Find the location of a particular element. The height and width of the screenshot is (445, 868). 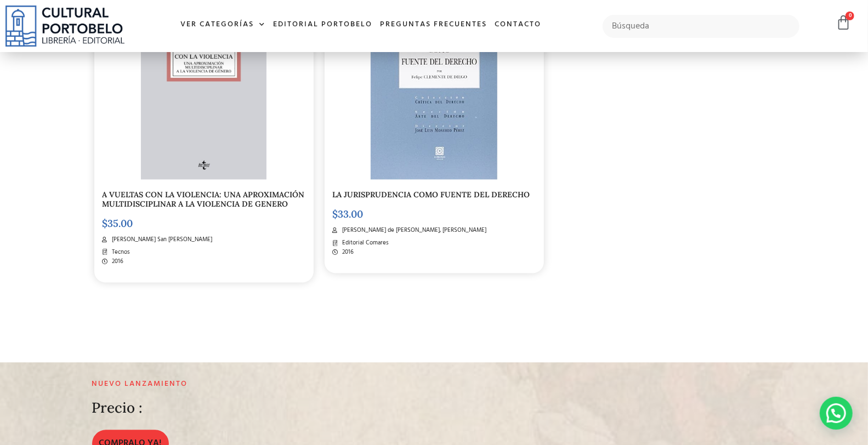

span: 0 is located at coordinates (850, 15).